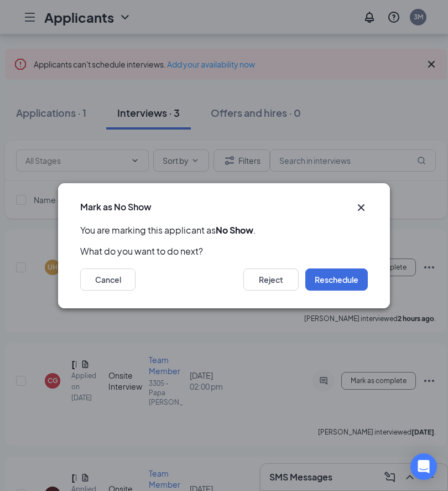 This screenshot has width=448, height=491. What do you see at coordinates (361, 207) in the screenshot?
I see `button: Close` at bounding box center [361, 207].